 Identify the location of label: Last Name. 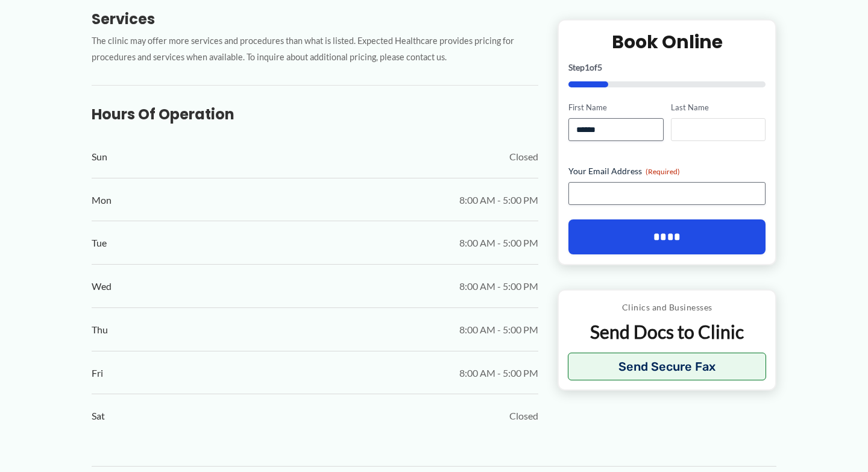
(718, 107).